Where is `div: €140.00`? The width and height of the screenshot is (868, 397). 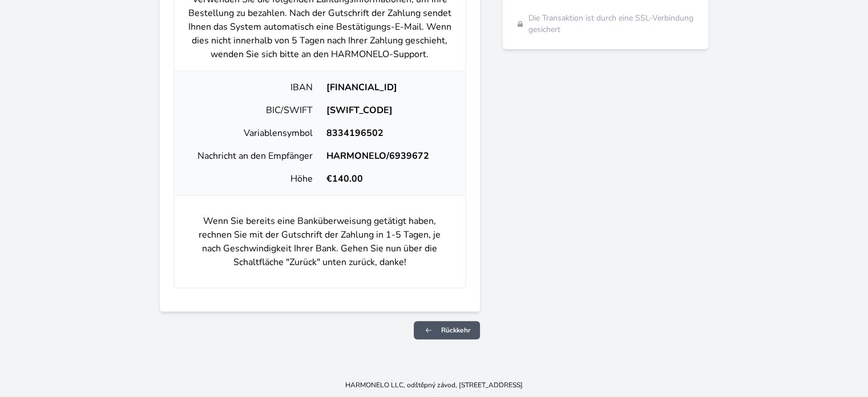 div: €140.00 is located at coordinates (388, 179).